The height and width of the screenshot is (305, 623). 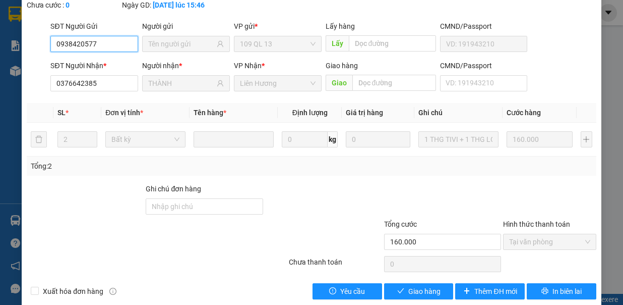 What do you see at coordinates (186, 66) in the screenshot?
I see `div: Người nhận` at bounding box center [186, 66].